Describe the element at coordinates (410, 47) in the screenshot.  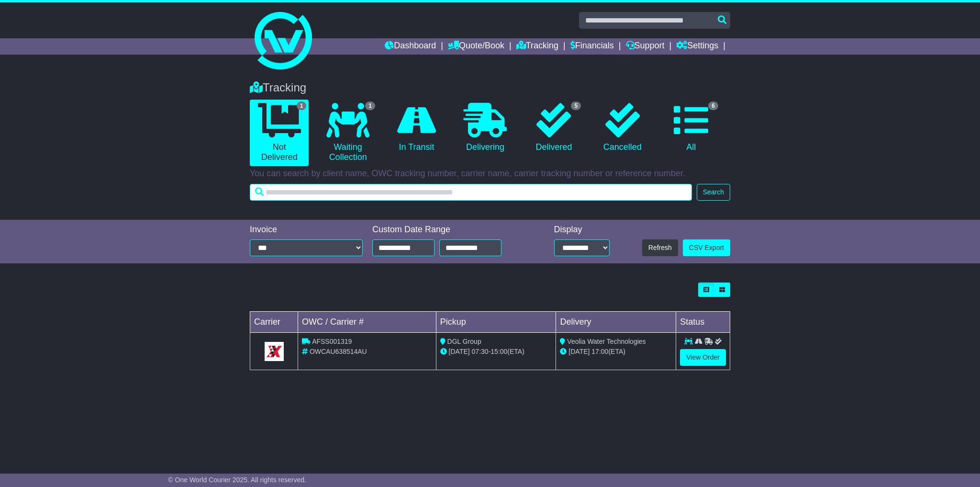
I see `a: Dashboard` at that location.